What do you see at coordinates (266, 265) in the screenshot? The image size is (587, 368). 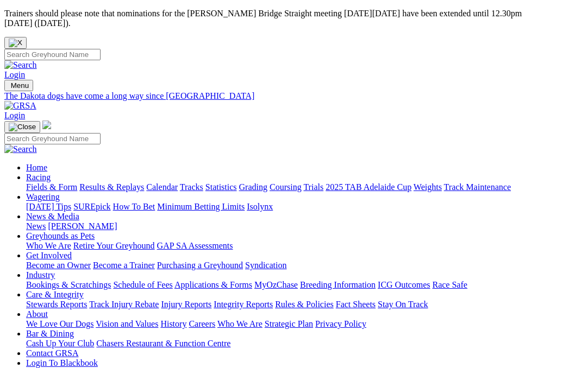 I see `a: Syndication` at bounding box center [266, 265].